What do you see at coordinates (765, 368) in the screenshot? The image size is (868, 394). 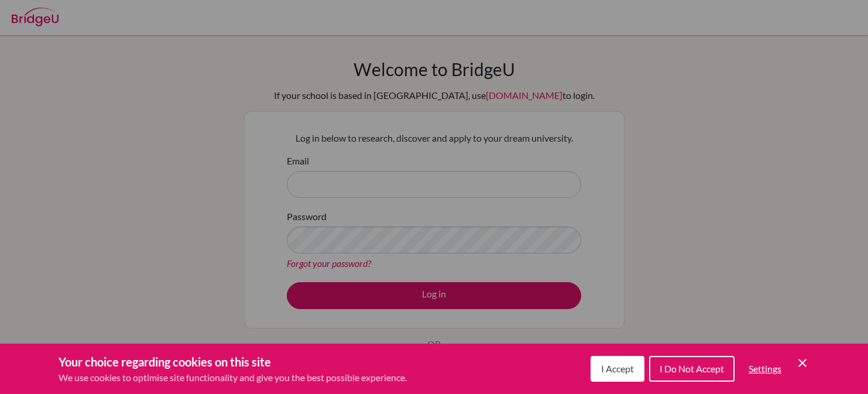 I see `span: Settings` at bounding box center [765, 368].